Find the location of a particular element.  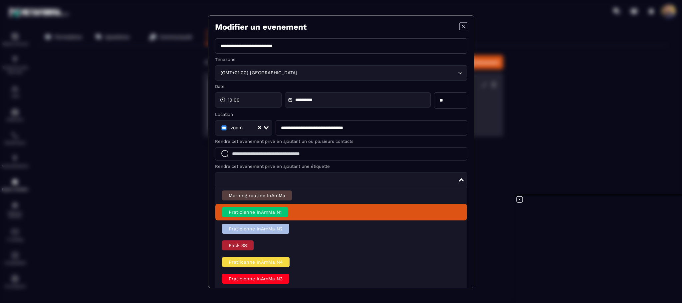

label: Rendre cet événement privé en ajoutant un ou plusieurs contacts is located at coordinates (341, 141).